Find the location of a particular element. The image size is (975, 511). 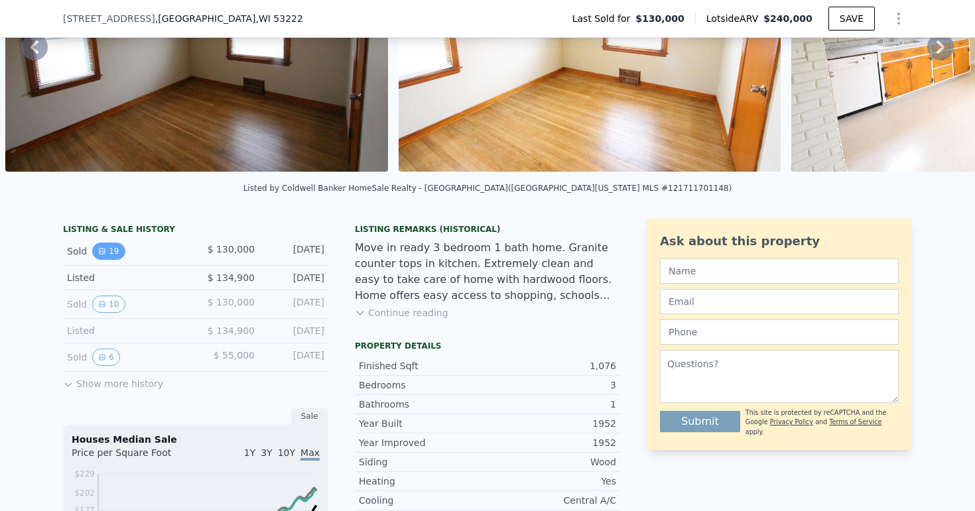

div: Sale is located at coordinates (310, 417).